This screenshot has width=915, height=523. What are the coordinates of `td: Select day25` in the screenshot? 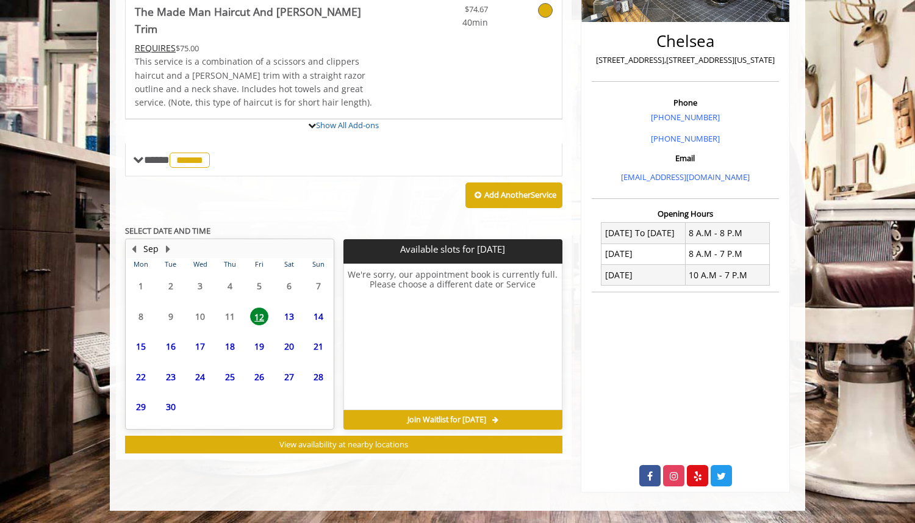 It's located at (229, 376).